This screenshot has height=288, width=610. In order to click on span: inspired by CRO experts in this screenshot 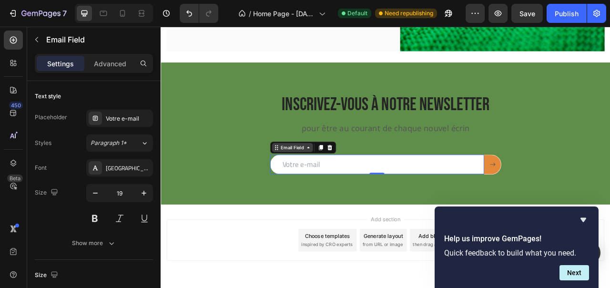, I will do `click(211, 278)`.